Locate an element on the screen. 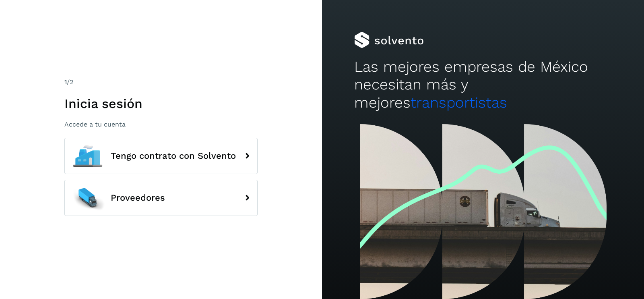 This screenshot has width=644, height=299. p: Accede a tu cuenta is located at coordinates (161, 124).